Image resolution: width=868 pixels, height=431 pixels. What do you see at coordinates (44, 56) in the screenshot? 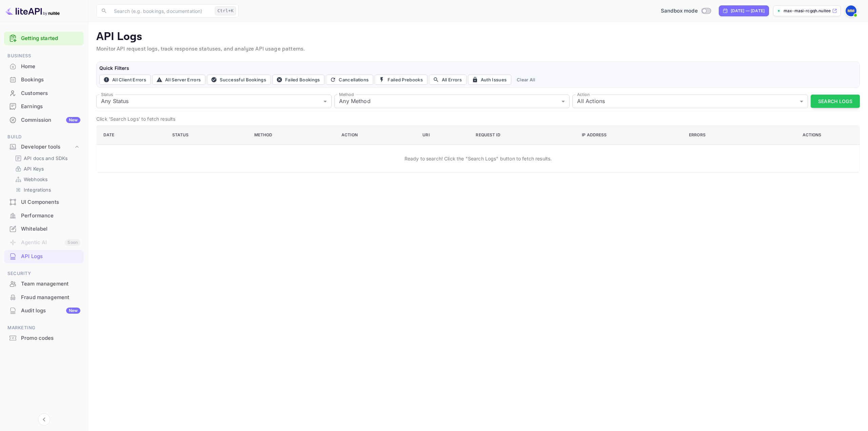
I see `span: Business` at bounding box center [44, 56].